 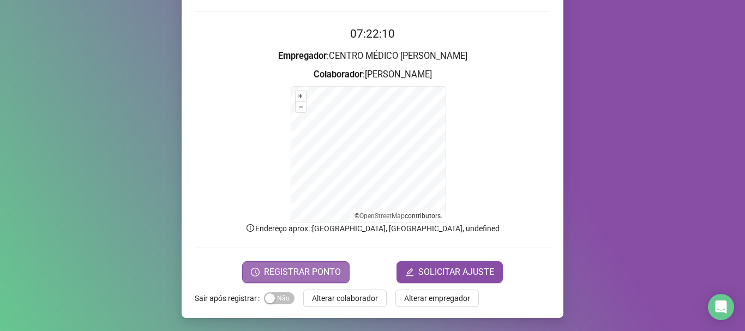 What do you see at coordinates (250, 228) in the screenshot?
I see `span: info-circle` at bounding box center [250, 228].